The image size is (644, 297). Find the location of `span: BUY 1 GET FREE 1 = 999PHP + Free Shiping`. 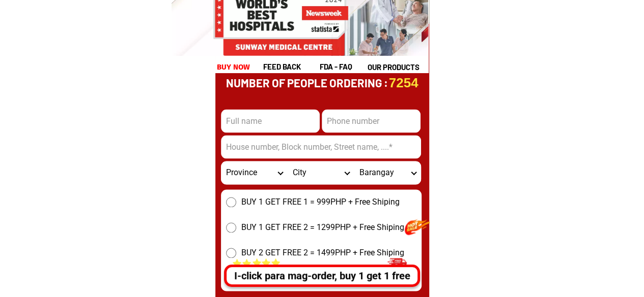

span: BUY 1 GET FREE 1 = 999PHP + Free Shiping is located at coordinates (320, 202).